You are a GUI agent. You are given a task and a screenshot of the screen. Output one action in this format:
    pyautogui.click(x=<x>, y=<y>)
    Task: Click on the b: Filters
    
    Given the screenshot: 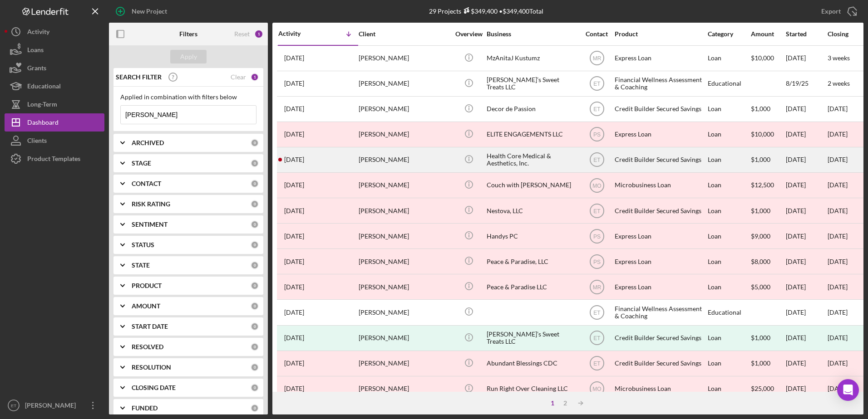 What is the action you would take?
    pyautogui.click(x=188, y=34)
    